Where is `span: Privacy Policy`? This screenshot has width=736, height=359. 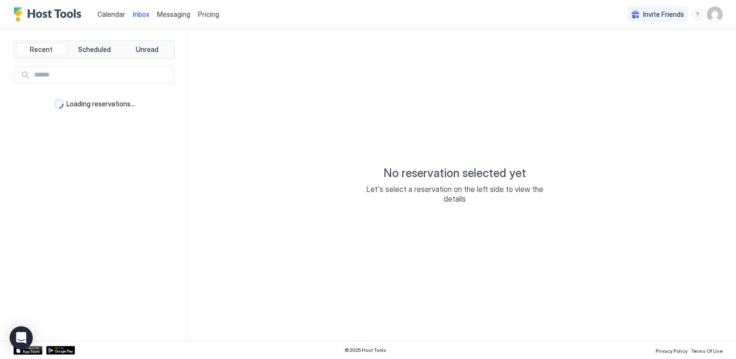
span: Privacy Policy is located at coordinates (672, 351).